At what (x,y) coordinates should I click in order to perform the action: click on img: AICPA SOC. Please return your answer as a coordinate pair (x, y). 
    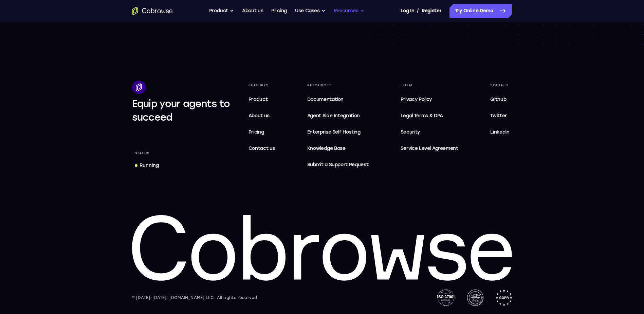
    Looking at the image, I should click on (475, 298).